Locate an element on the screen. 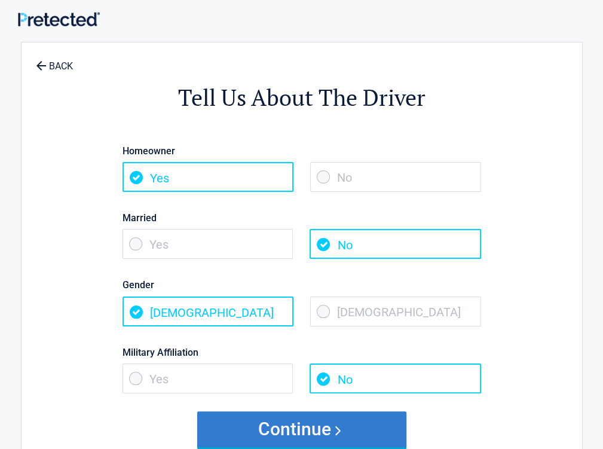 Image resolution: width=603 pixels, height=449 pixels. label: Married is located at coordinates (302, 217).